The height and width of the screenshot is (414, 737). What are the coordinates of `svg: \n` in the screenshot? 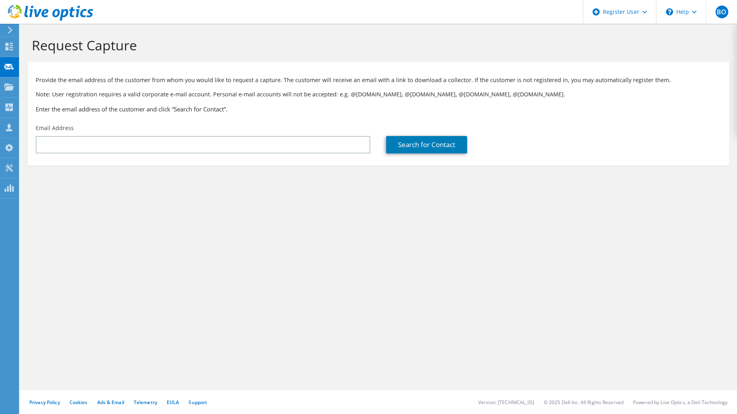 It's located at (669, 12).